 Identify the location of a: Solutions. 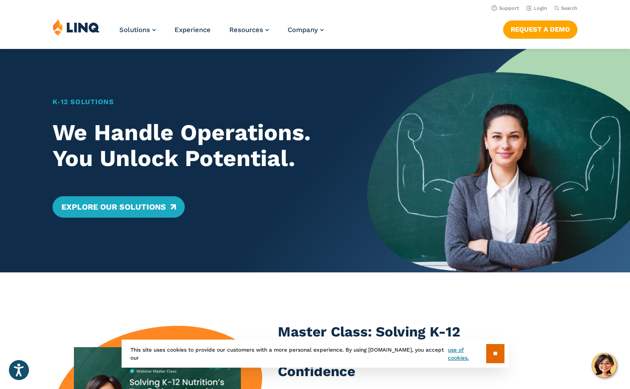
(138, 30).